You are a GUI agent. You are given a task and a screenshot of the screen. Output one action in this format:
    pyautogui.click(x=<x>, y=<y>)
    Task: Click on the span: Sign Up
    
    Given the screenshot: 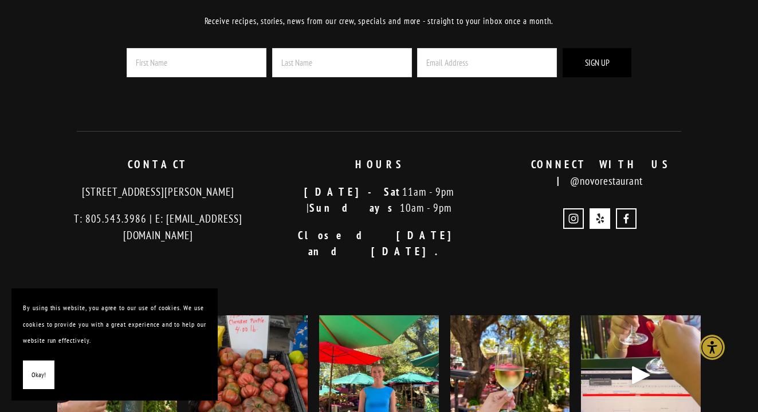 What is the action you would take?
    pyautogui.click(x=597, y=62)
    